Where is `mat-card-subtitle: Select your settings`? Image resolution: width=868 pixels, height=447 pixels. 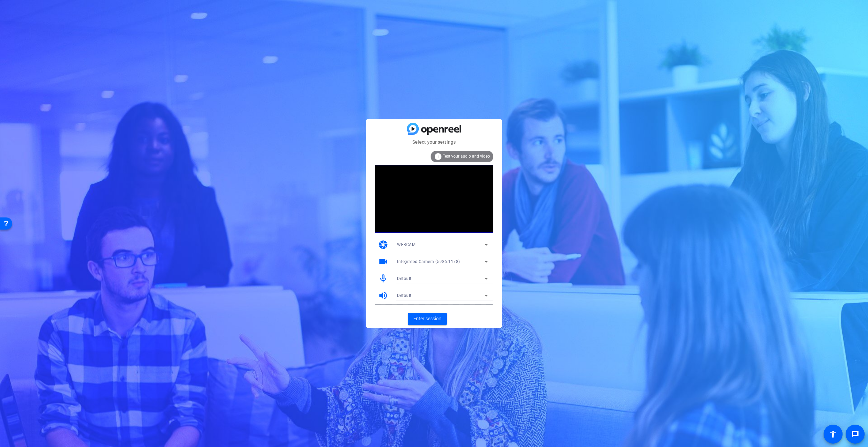 mat-card-subtitle: Select your settings is located at coordinates (434, 142).